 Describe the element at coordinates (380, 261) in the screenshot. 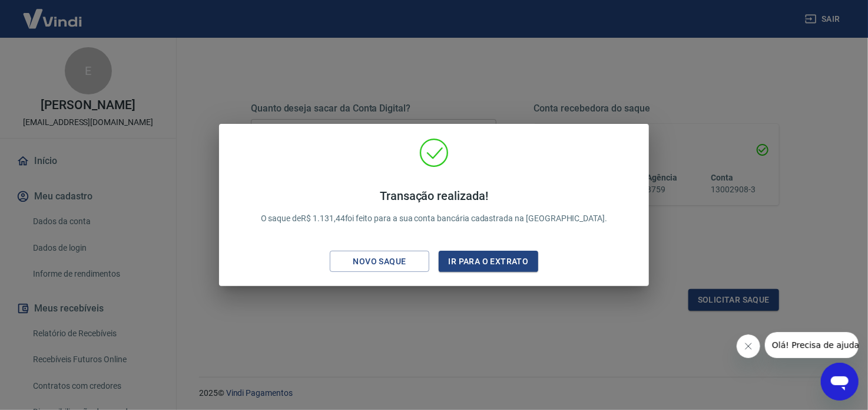

I see `button: Novo saque` at that location.